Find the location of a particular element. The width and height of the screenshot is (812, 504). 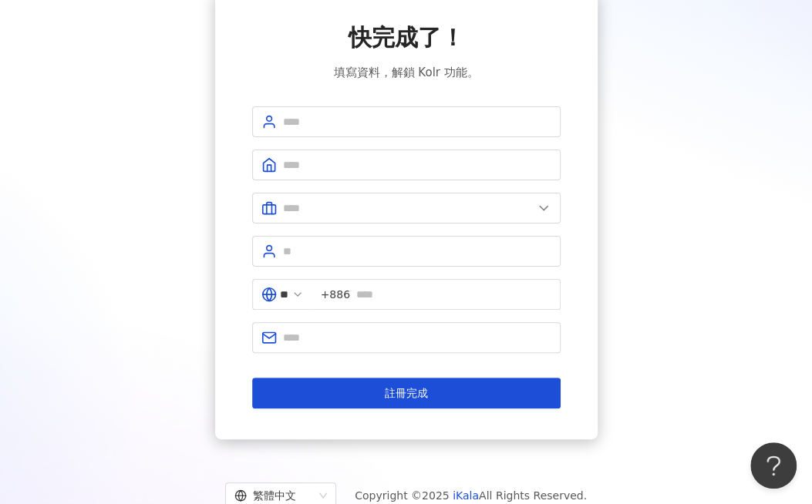

span: 註冊完成 is located at coordinates (406, 393).